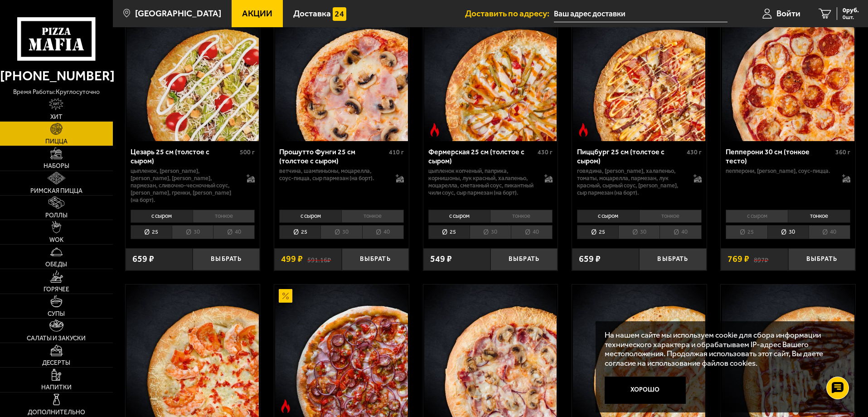  Describe the element at coordinates (333, 174) in the screenshot. I see `p: ветчина, шампиньоны, моцарелла, соус-пицца, сыр пармезан (на борт).` at that location.